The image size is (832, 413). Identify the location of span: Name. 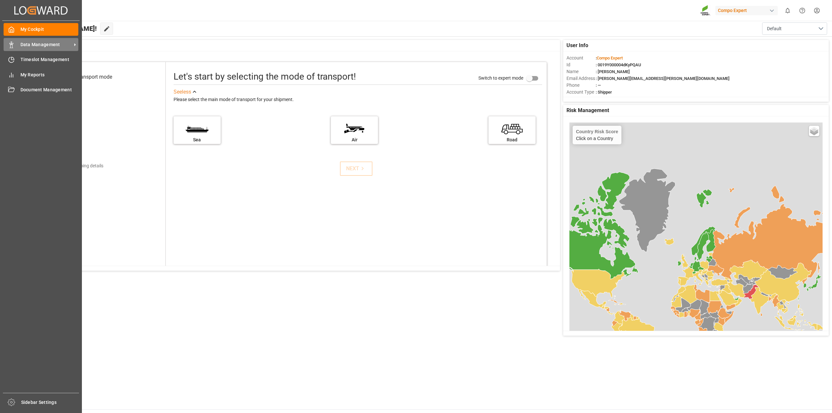
(581, 72).